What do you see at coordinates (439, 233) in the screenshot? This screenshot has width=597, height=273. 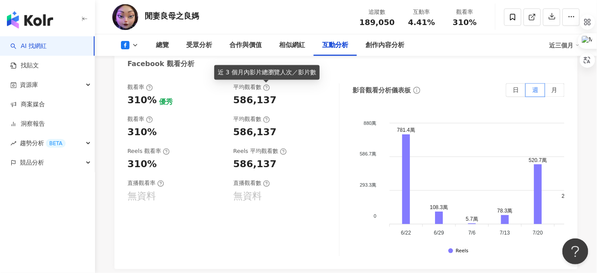 I see `tspan: 6/29` at bounding box center [439, 233].